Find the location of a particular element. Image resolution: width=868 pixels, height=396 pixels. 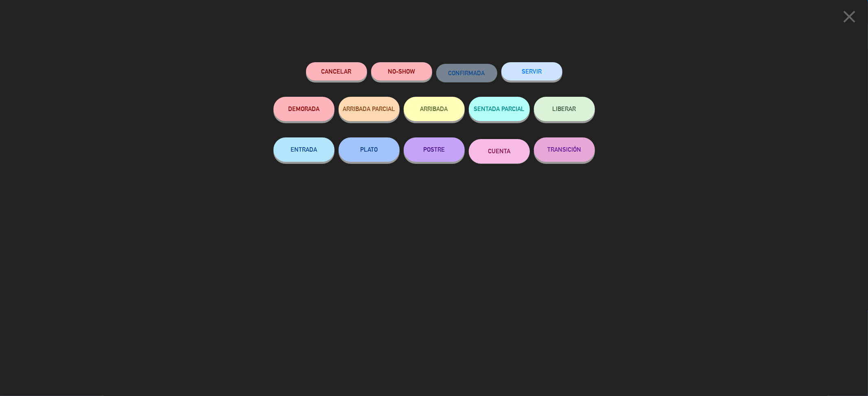

button: close is located at coordinates (850, 18).